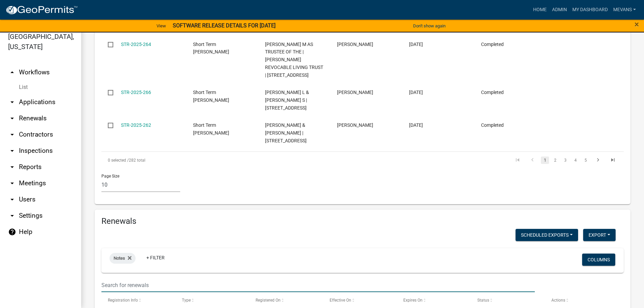 This screenshot has width=644, height=308. Describe the element at coordinates (12, 232) in the screenshot. I see `i: help` at that location.